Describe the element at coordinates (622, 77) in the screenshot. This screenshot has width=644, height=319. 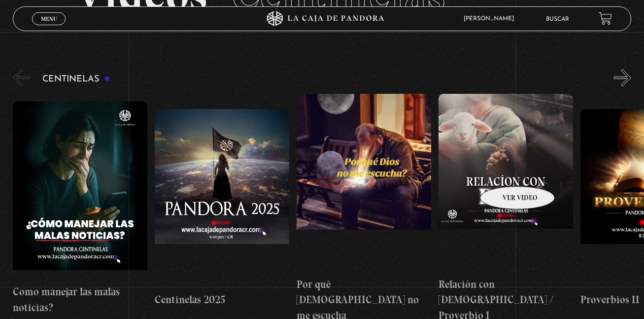
I see `button: Next` at that location.